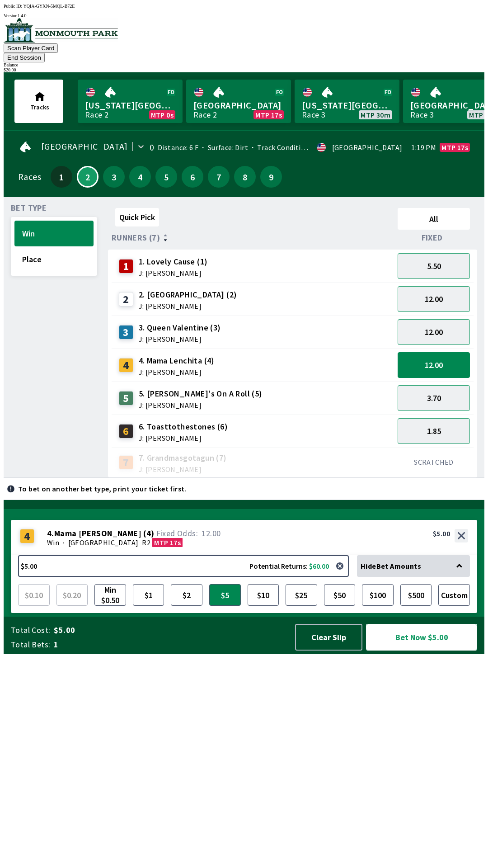 This screenshot has width=488, height=868. What do you see at coordinates (126, 431) in the screenshot?
I see `div: 6` at bounding box center [126, 431].